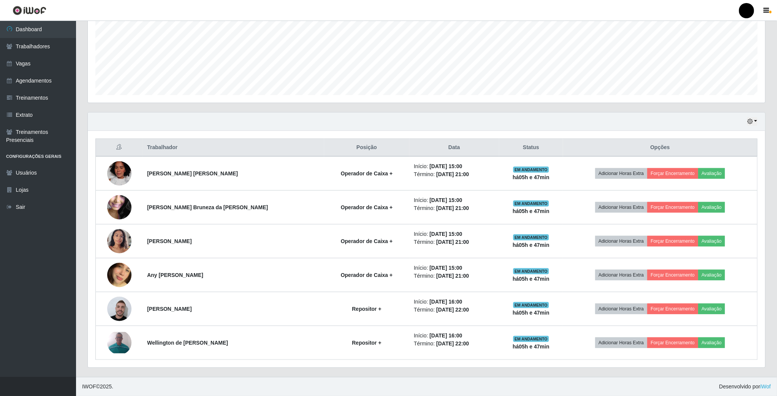 This screenshot has width=777, height=396. I want to click on span: IWOF, so click(89, 386).